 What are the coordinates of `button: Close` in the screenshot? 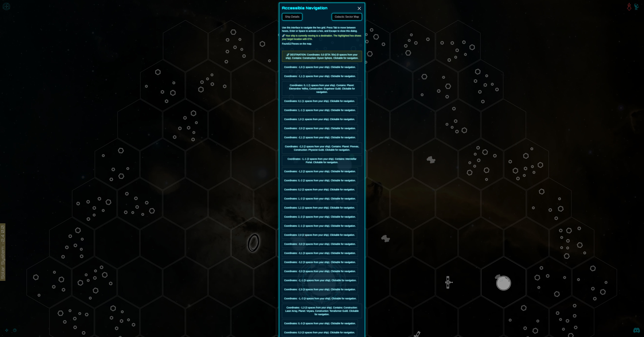 It's located at (360, 9).